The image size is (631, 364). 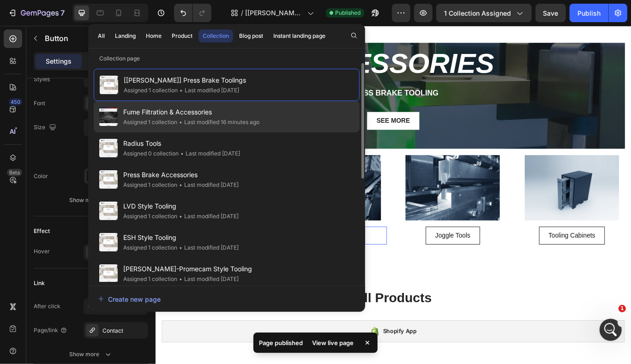 What do you see at coordinates (218, 122) in the screenshot?
I see `div: Last modified 16 minutes ago` at bounding box center [218, 122].